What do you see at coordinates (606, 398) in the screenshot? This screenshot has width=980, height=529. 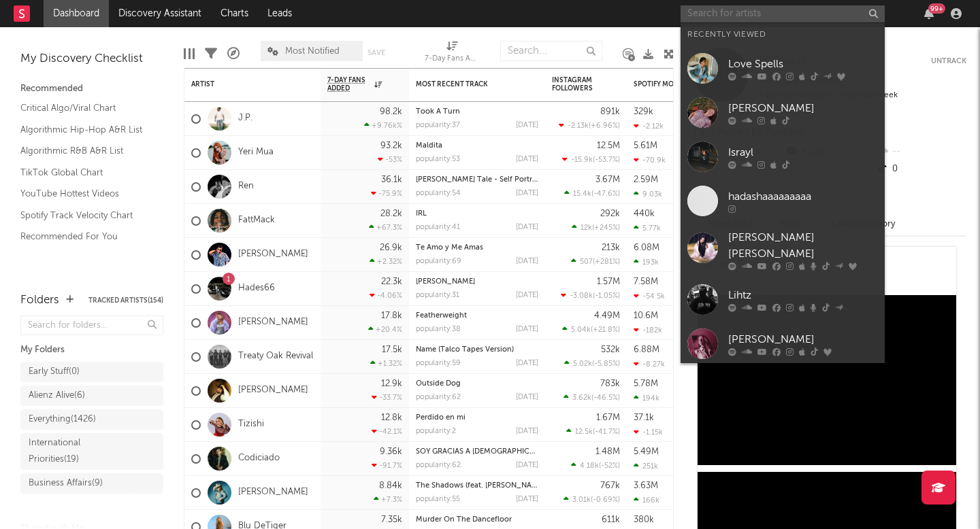 I see `span: -46.5 %` at bounding box center [606, 398].